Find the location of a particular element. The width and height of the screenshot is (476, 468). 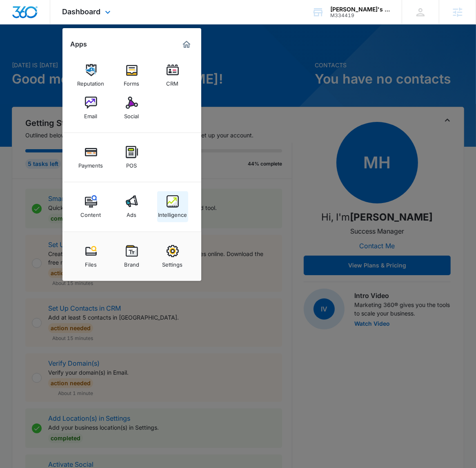

div: Reputation is located at coordinates (91, 82).